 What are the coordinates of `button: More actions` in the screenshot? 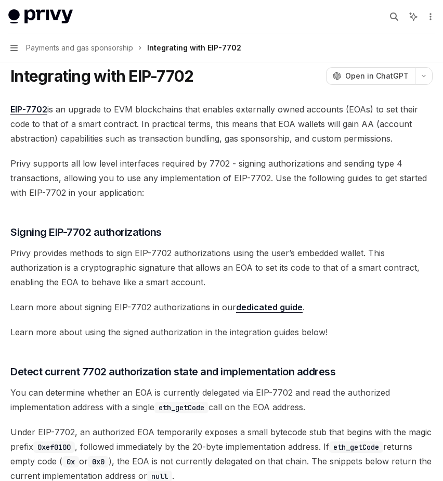 It's located at (430, 17).